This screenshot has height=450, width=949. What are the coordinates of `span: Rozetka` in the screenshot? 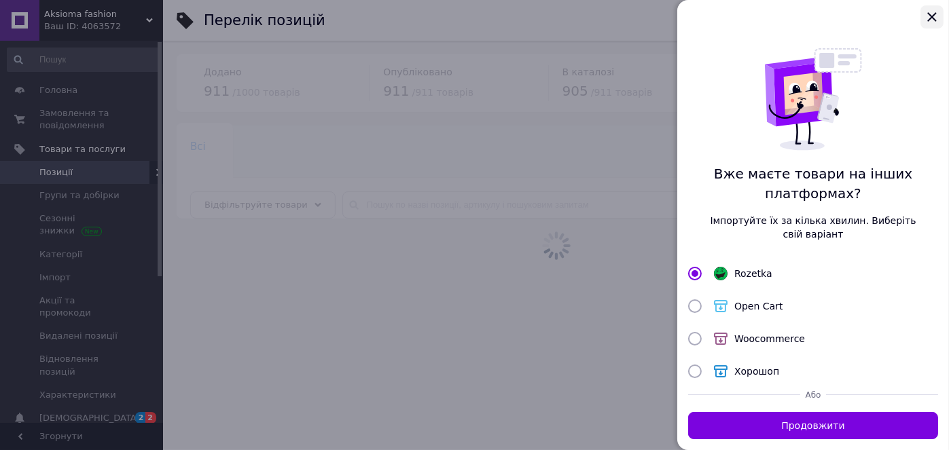 It's located at (753, 274).